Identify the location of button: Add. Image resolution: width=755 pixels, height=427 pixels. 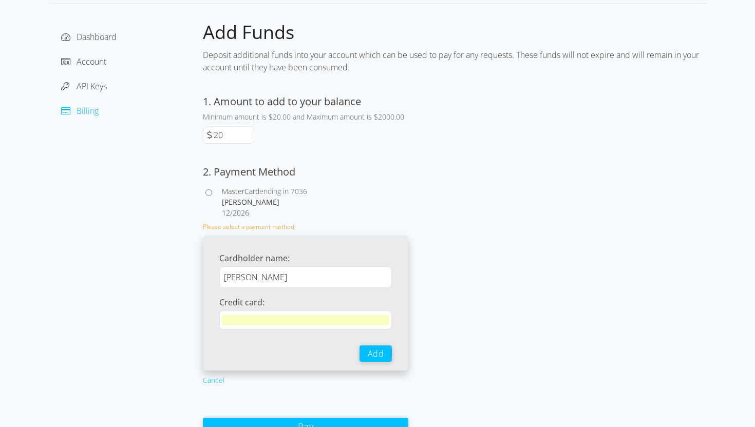
(375, 354).